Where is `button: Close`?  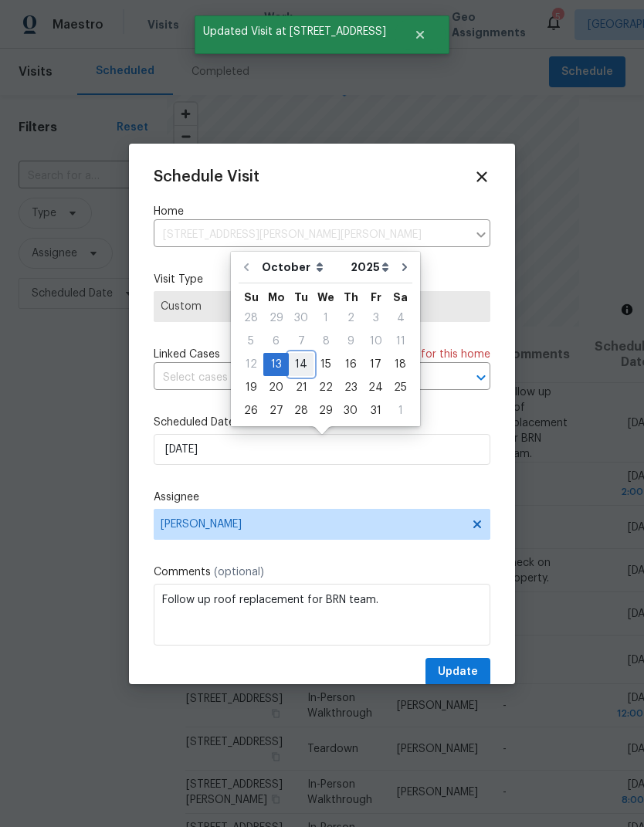 button: Close is located at coordinates (420, 35).